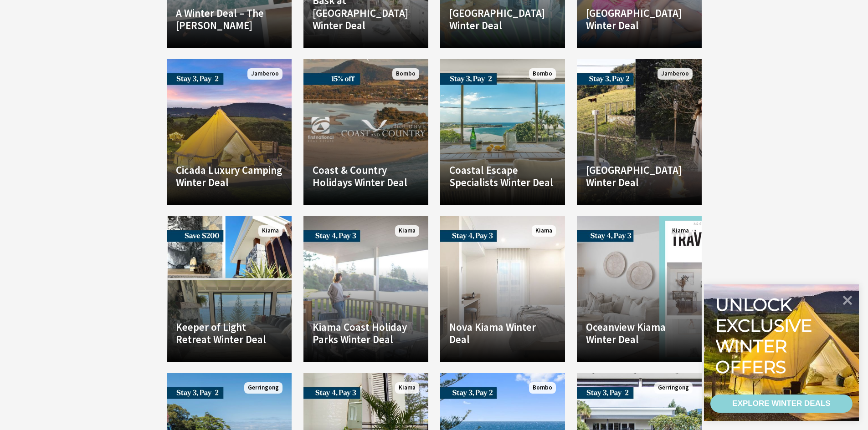 The height and width of the screenshot is (430, 868). I want to click on h4: Coast & Country Holidays Winter Deal, so click(365, 176).